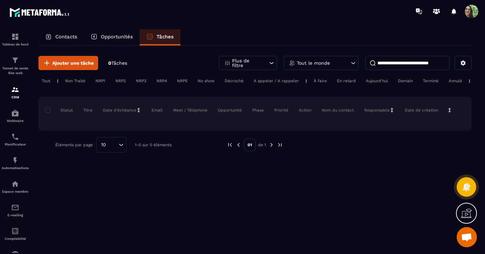  What do you see at coordinates (15, 210) in the screenshot?
I see `a: emailemailE-mailing` at bounding box center [15, 210].